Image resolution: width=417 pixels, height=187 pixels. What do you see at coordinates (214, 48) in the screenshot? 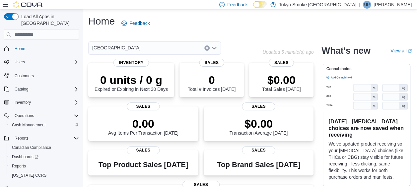
I see `button: Open list of options` at bounding box center [214, 48].